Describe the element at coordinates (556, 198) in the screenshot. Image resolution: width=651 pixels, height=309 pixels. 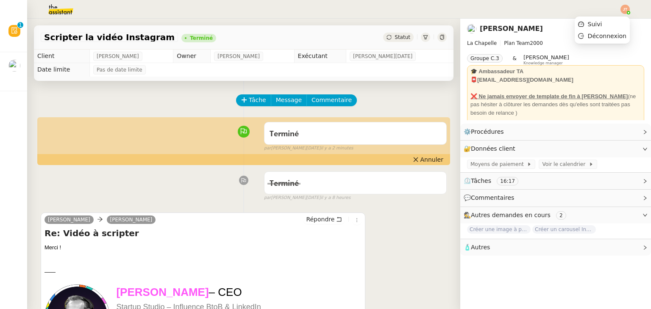
I see `div: 💬Commentaires` at that location.